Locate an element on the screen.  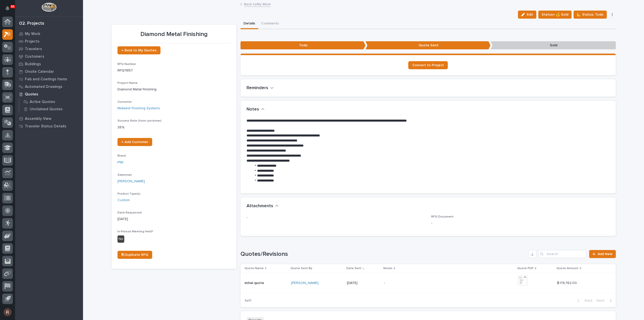
h2: Reminders is located at coordinates (258, 88).